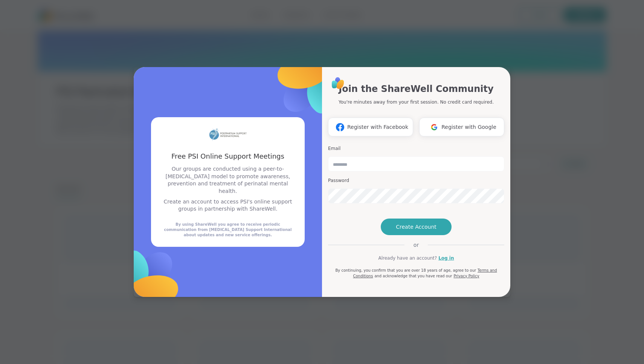 The width and height of the screenshot is (644, 364). I want to click on span: or, so click(416, 245).